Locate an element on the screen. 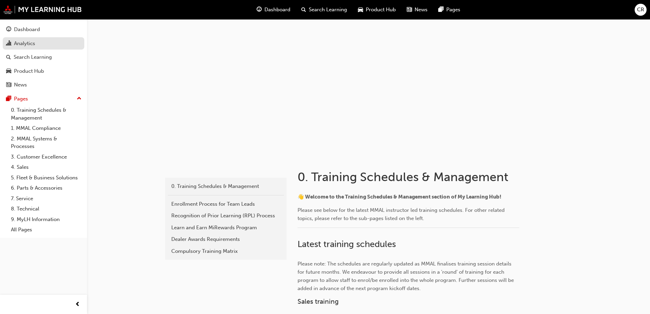  a: search-iconSearch Learning is located at coordinates (324, 10).